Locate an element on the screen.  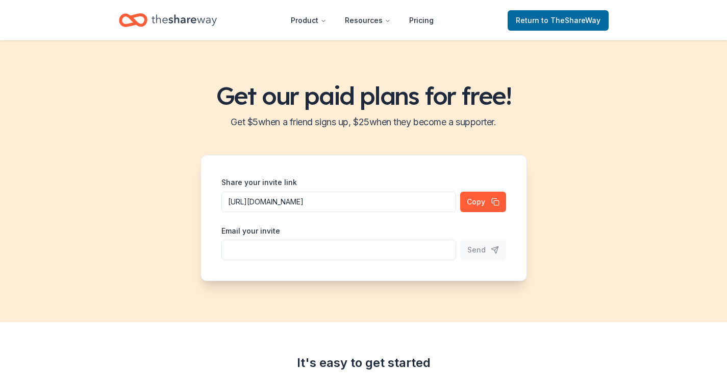
span: Return is located at coordinates (558, 20).